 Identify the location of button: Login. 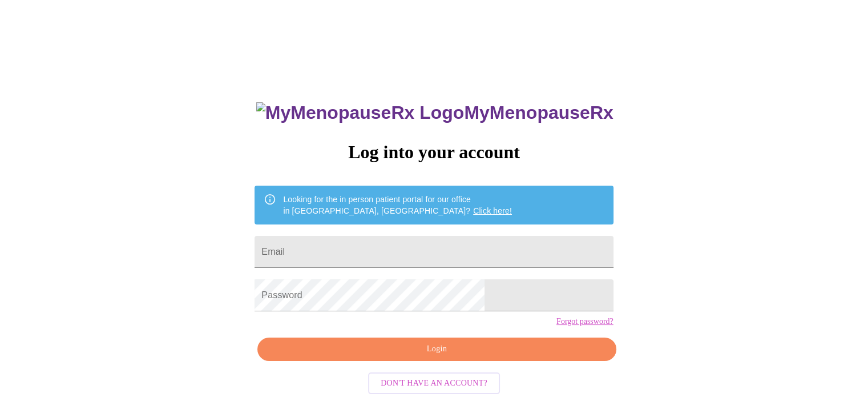
(436, 348).